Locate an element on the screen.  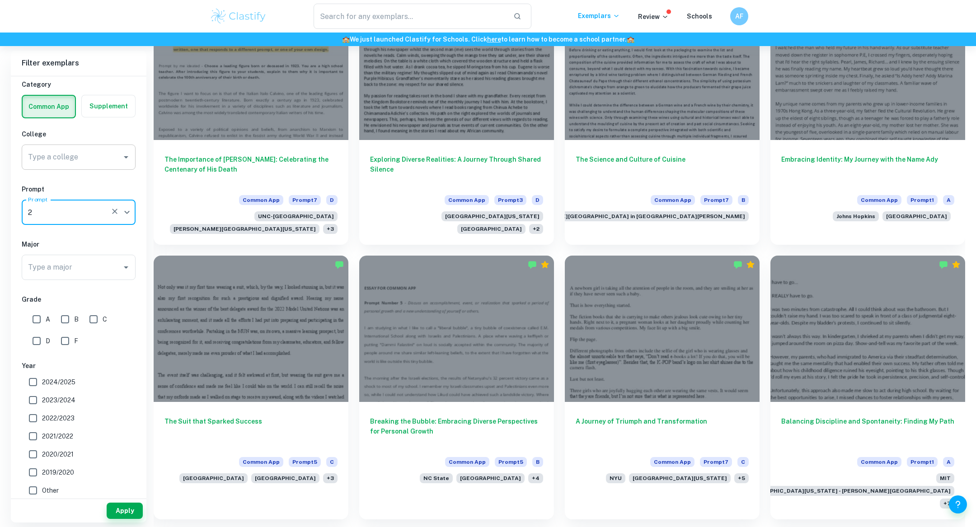
img: Clastify logo is located at coordinates (238, 16).